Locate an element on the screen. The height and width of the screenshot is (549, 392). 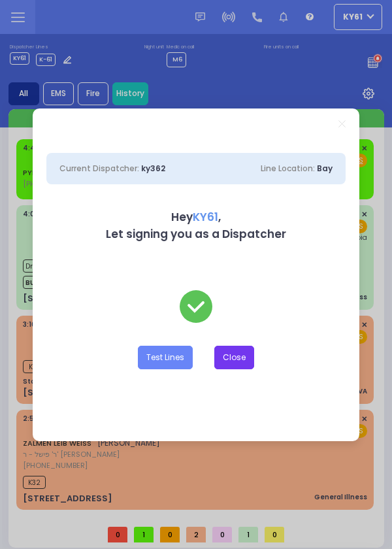
span: KY61 is located at coordinates (205, 217).